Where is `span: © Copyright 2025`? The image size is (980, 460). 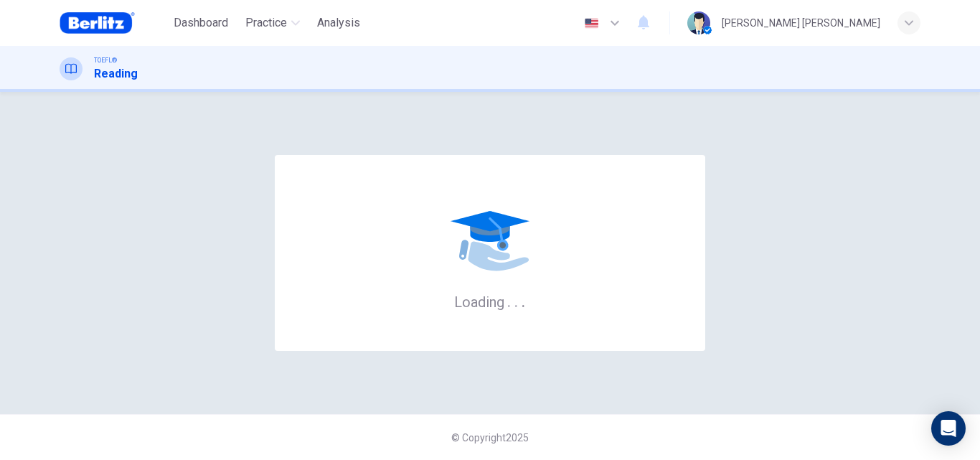
span: © Copyright 2025 is located at coordinates (490, 438).